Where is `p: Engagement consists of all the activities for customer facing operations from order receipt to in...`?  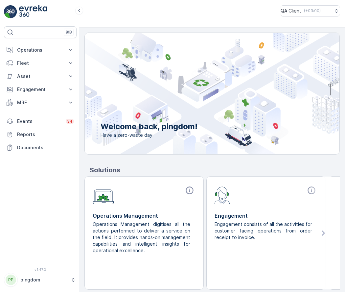
p: Engagement consists of all the activities for customer facing operations from order receipt to in... is located at coordinates (263, 231).